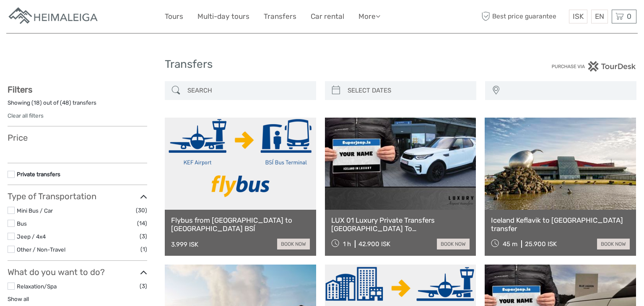  What do you see at coordinates (599, 16) in the screenshot?
I see `div: EN` at bounding box center [599, 16].